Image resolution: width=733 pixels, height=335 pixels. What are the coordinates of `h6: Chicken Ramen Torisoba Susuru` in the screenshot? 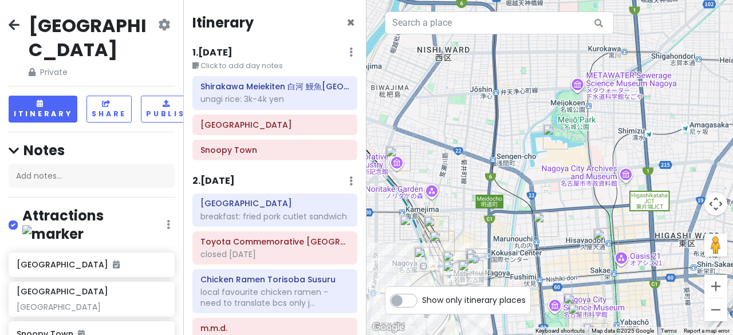 It's located at (275, 279).